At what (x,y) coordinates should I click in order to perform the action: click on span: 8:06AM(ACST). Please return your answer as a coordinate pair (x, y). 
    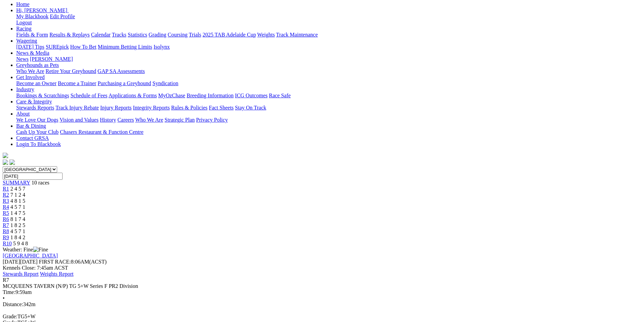
    Looking at the image, I should click on (73, 262).